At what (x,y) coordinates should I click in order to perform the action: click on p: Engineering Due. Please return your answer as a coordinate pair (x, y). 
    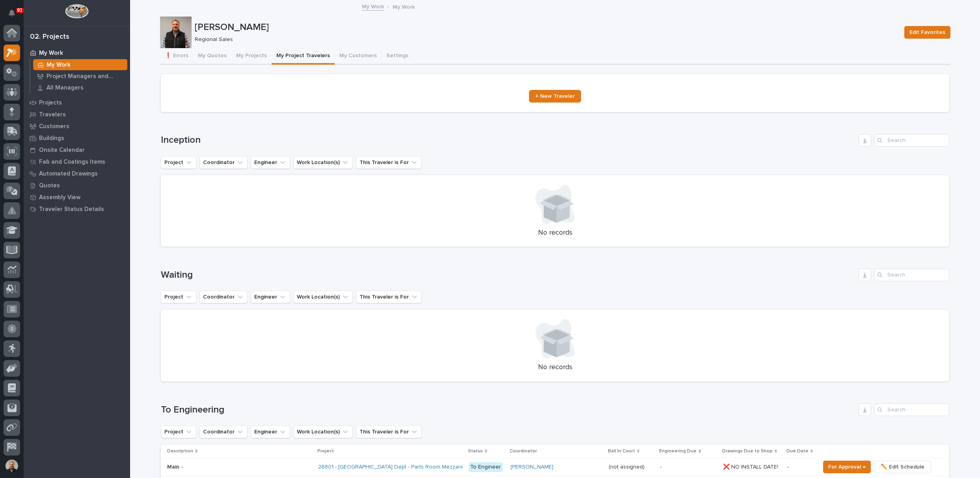
    Looking at the image, I should click on (678, 451).